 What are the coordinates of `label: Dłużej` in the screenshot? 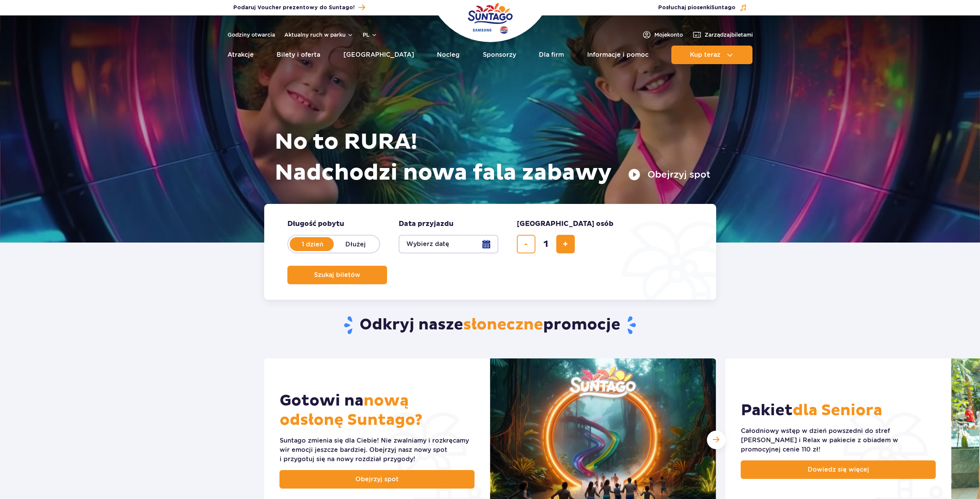 It's located at (356, 244).